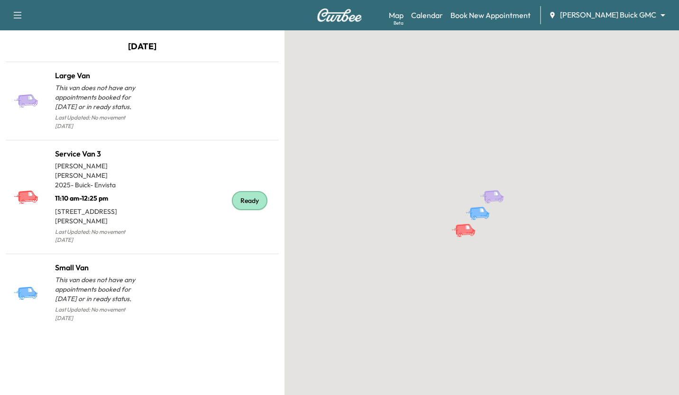 The image size is (679, 395). Describe the element at coordinates (249, 200) in the screenshot. I see `div: Ready` at that location.